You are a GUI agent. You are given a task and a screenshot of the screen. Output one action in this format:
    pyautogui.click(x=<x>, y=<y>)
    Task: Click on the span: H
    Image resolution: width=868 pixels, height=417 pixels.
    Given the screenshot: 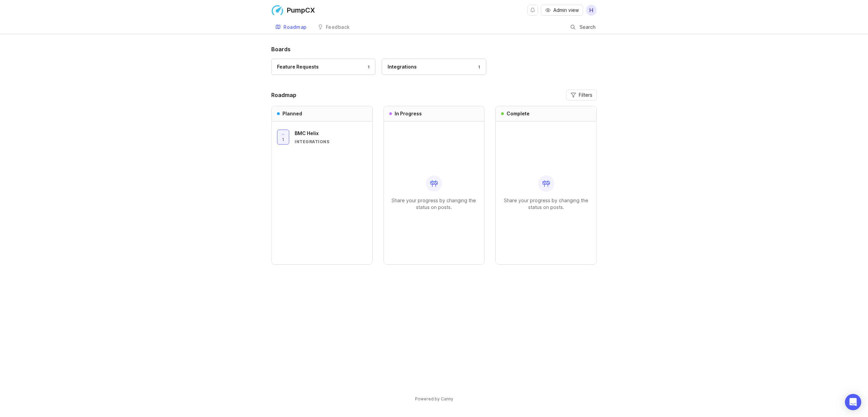 What is the action you would take?
    pyautogui.click(x=591, y=10)
    